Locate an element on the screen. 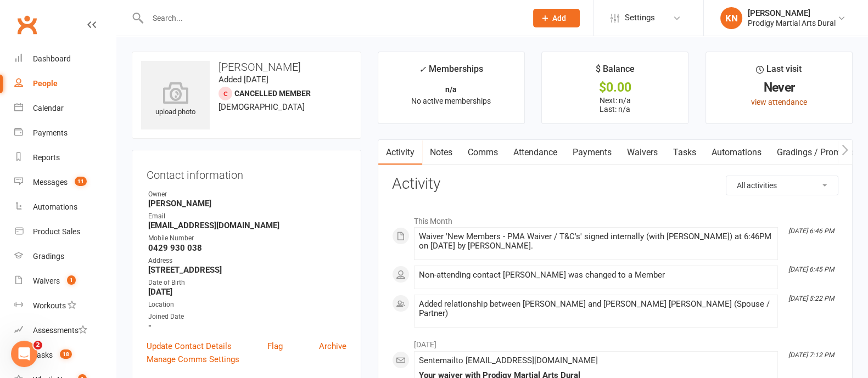  div: Calendar is located at coordinates (49, 108).